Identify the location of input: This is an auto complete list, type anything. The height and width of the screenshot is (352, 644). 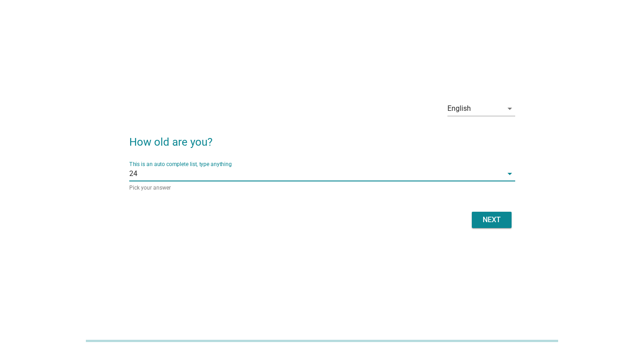
(320, 174).